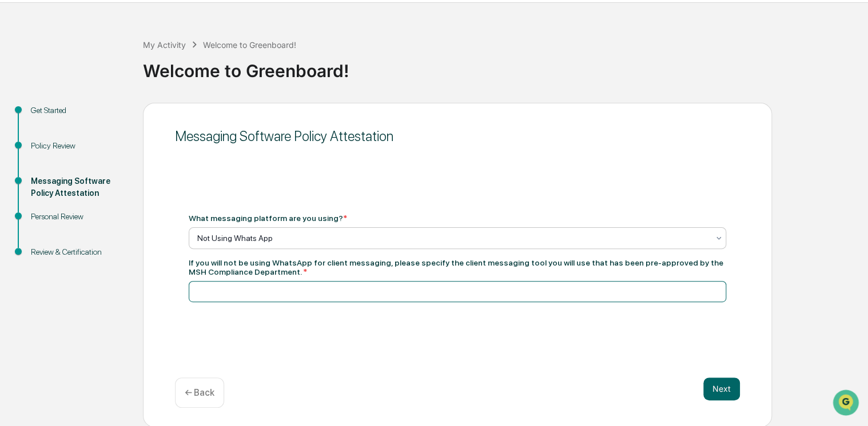 Image resolution: width=868 pixels, height=426 pixels. What do you see at coordinates (78, 252) in the screenshot?
I see `div: Review & Certification` at bounding box center [78, 252].